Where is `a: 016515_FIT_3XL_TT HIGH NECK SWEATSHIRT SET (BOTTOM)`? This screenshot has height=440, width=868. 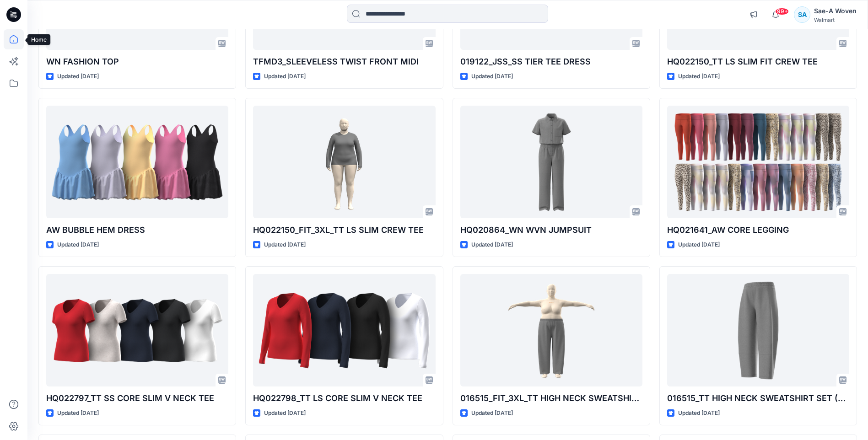 a: 016515_FIT_3XL_TT HIGH NECK SWEATSHIRT SET (BOTTOM) is located at coordinates (551, 330).